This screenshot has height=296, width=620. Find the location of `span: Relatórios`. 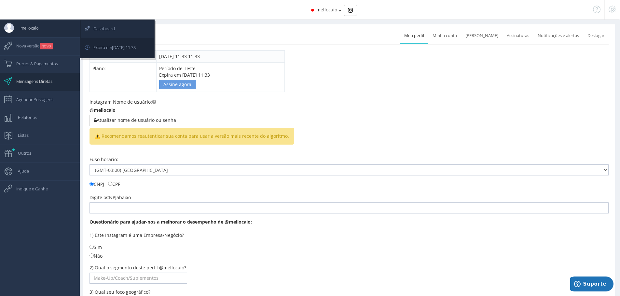

span: Relatórios is located at coordinates (24, 117).